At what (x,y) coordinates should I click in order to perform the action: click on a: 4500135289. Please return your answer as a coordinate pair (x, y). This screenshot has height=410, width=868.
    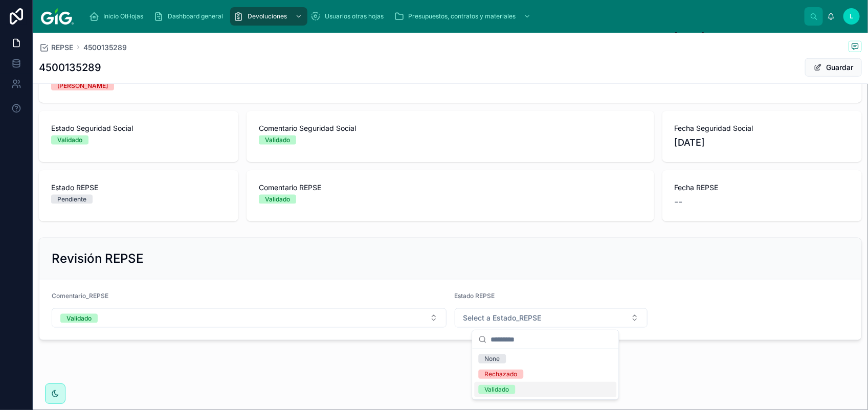
    Looking at the image, I should click on (105, 48).